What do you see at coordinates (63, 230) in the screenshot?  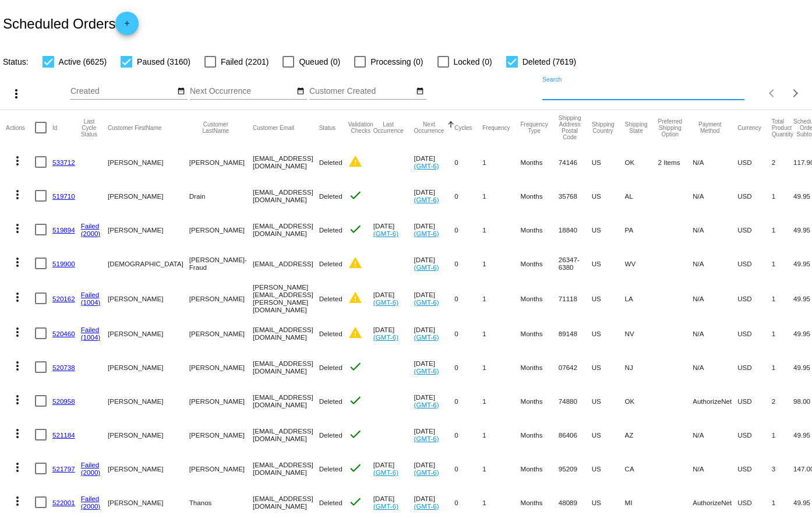 I see `a: 519894` at bounding box center [63, 230].